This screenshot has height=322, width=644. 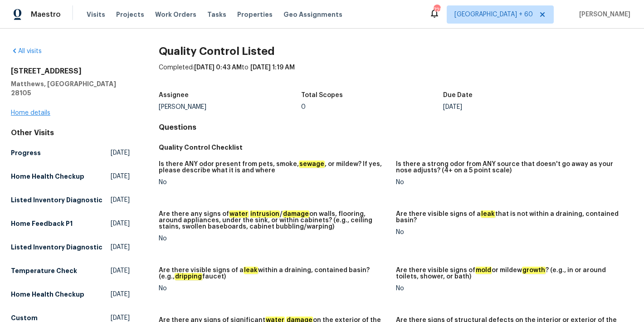 I want to click on span: Visits, so click(x=96, y=15).